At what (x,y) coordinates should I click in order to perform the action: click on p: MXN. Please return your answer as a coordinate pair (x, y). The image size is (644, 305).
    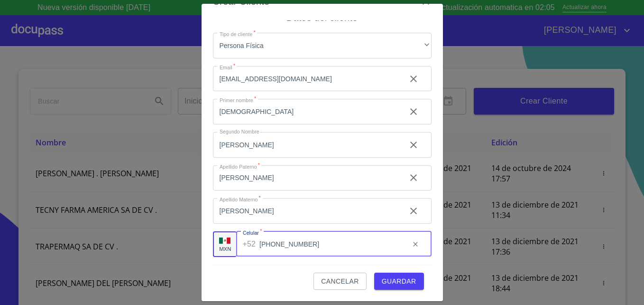
    Looking at the image, I should click on (225, 248).